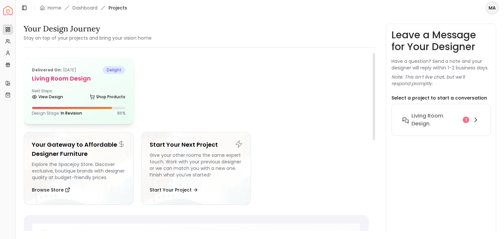 The height and width of the screenshot is (239, 504). What do you see at coordinates (54, 8) in the screenshot?
I see `a: Home` at bounding box center [54, 8].